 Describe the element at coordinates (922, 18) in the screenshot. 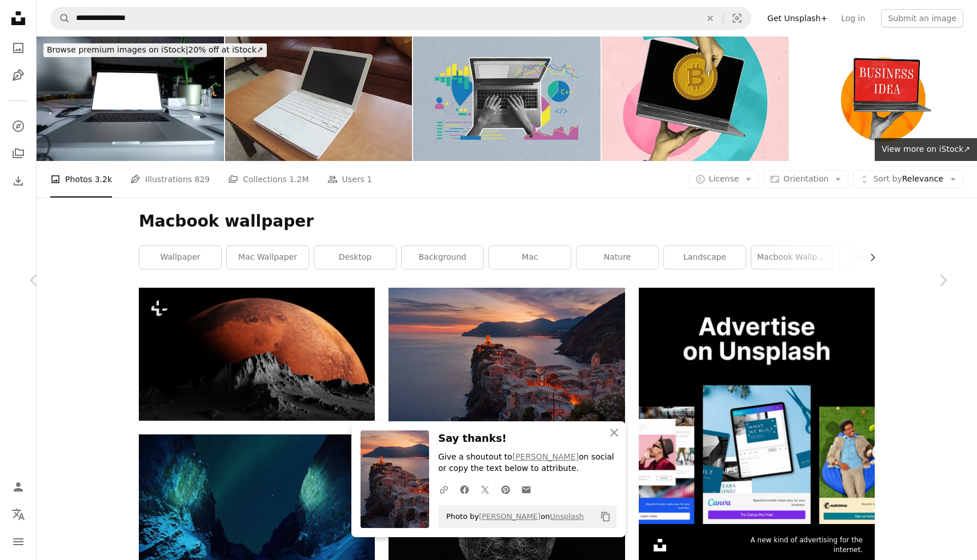

I see `button: Submit an image` at that location.